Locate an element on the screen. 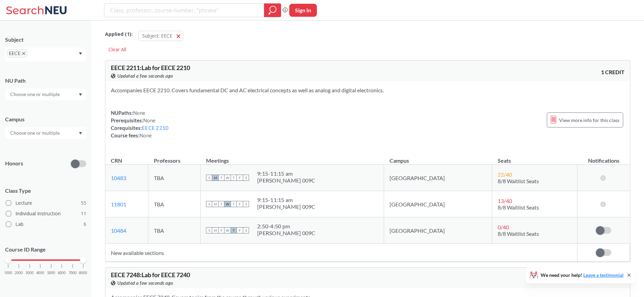  span: 2000 is located at coordinates (19, 273).